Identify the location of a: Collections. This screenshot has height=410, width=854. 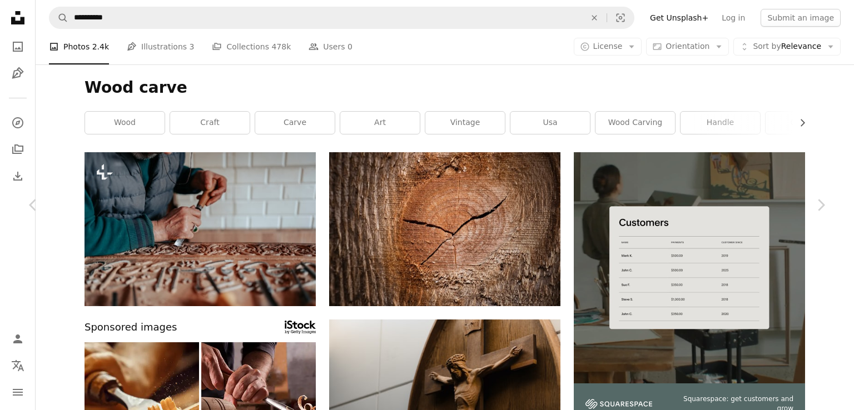
(18, 150).